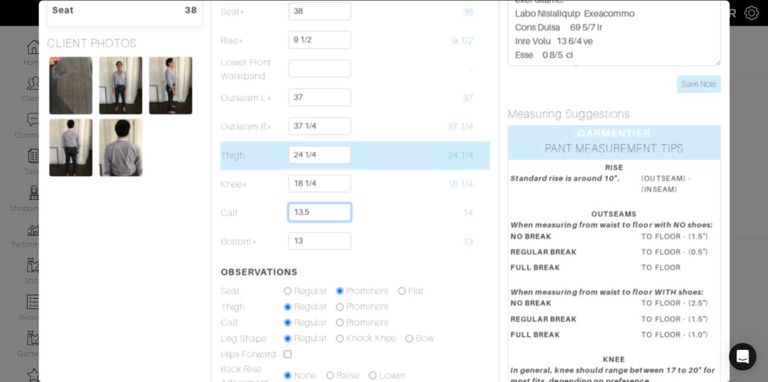 The height and width of the screenshot is (382, 768). Describe the element at coordinates (743, 356) in the screenshot. I see `div: Open Intercom Messenger` at that location.